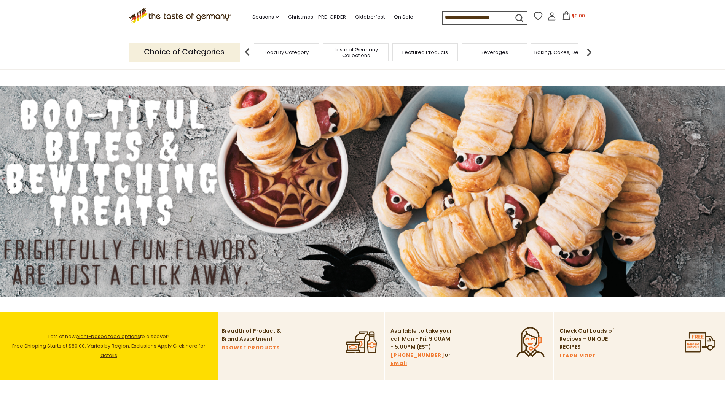  I want to click on span: Food By Category, so click(287, 52).